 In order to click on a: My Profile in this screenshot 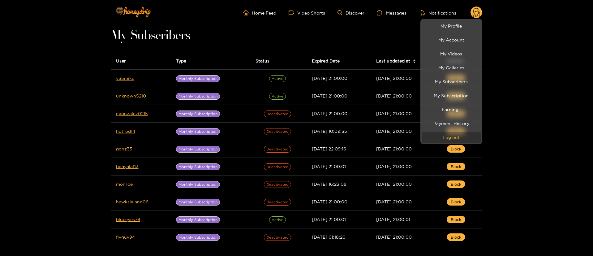, I will do `click(451, 26)`.